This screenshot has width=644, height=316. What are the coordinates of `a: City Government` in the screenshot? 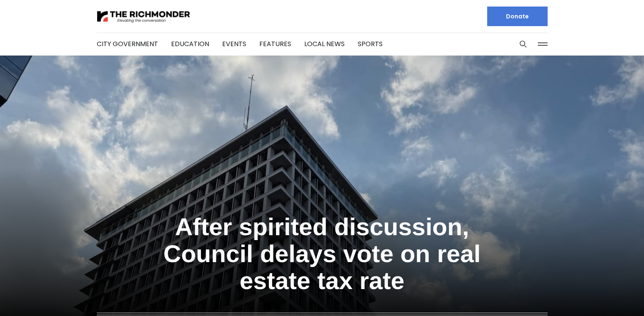 It's located at (128, 43).